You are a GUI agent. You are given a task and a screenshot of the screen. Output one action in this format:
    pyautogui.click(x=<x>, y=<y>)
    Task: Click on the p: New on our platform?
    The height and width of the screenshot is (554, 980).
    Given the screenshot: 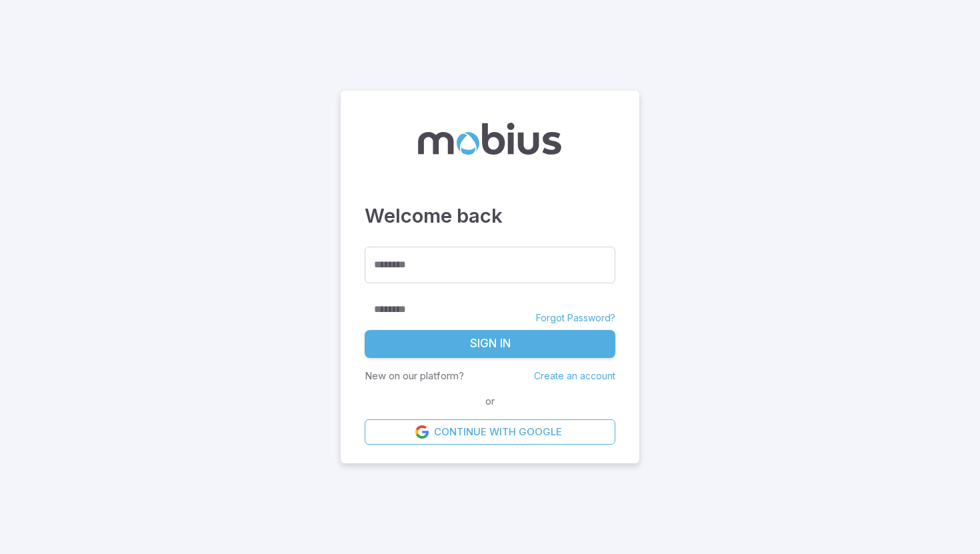 What is the action you would take?
    pyautogui.click(x=414, y=376)
    